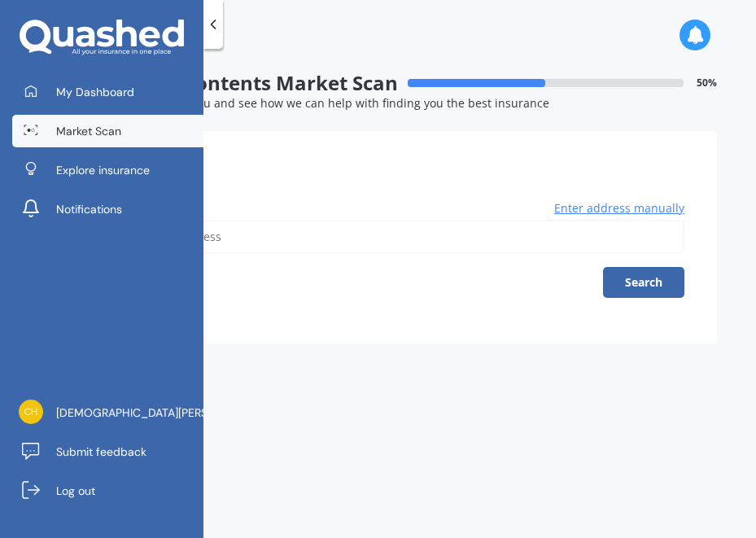  I want to click on a: Market Scan, so click(108, 131).